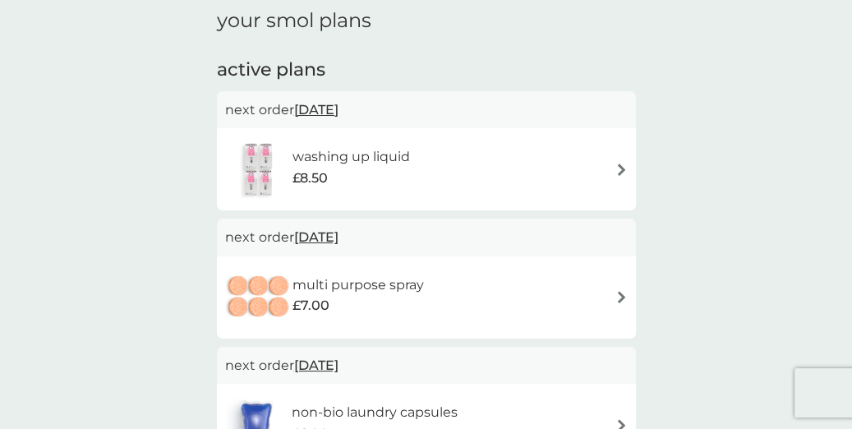 The image size is (852, 429). What do you see at coordinates (351, 157) in the screenshot?
I see `h6: washing up liquid` at bounding box center [351, 157].